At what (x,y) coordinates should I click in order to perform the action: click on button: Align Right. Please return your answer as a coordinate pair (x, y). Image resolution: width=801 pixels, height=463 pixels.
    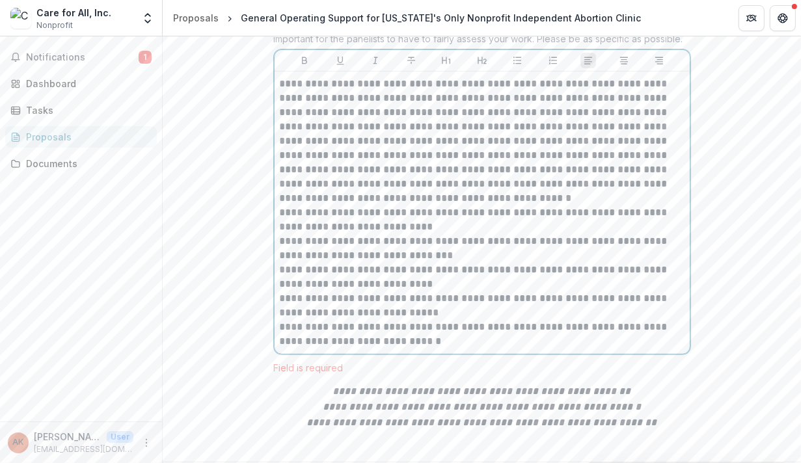
    Looking at the image, I should click on (659, 61).